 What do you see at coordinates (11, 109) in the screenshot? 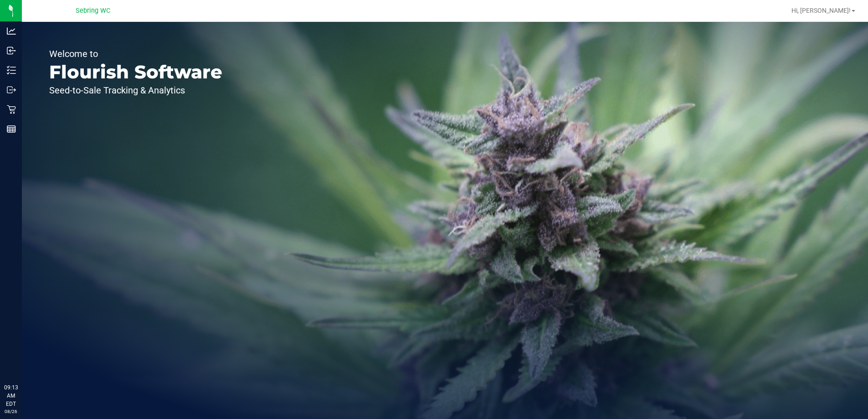
I see `inline-svg: Retail` at bounding box center [11, 109].